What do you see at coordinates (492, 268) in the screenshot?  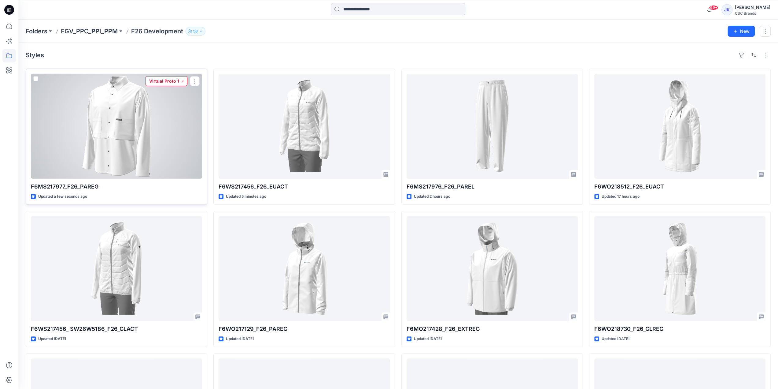 I see `a: F6MO217428_F26_EXTREG` at bounding box center [492, 268].